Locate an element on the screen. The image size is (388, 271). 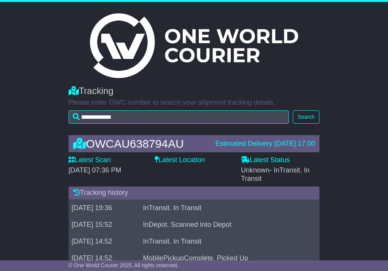
label: Latest Scan is located at coordinates (90, 160).